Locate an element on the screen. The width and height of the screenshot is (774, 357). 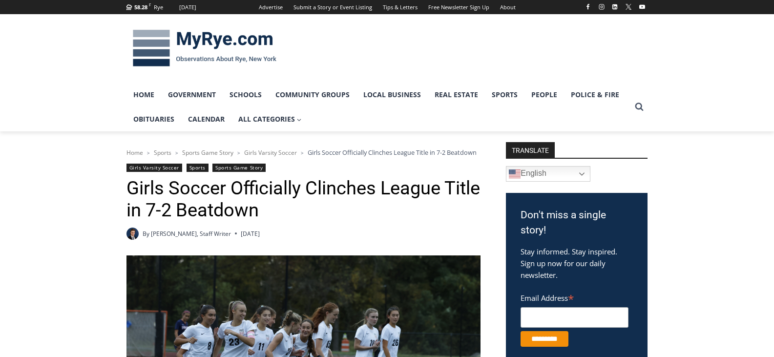
a: Calendar is located at coordinates (206, 119).